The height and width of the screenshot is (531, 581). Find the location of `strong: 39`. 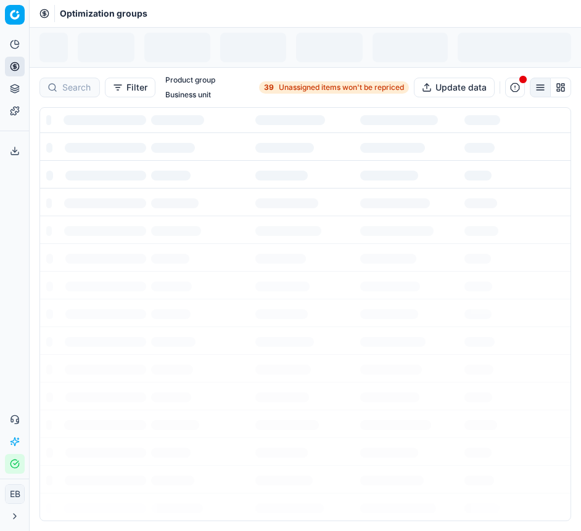

strong: 39 is located at coordinates (269, 88).